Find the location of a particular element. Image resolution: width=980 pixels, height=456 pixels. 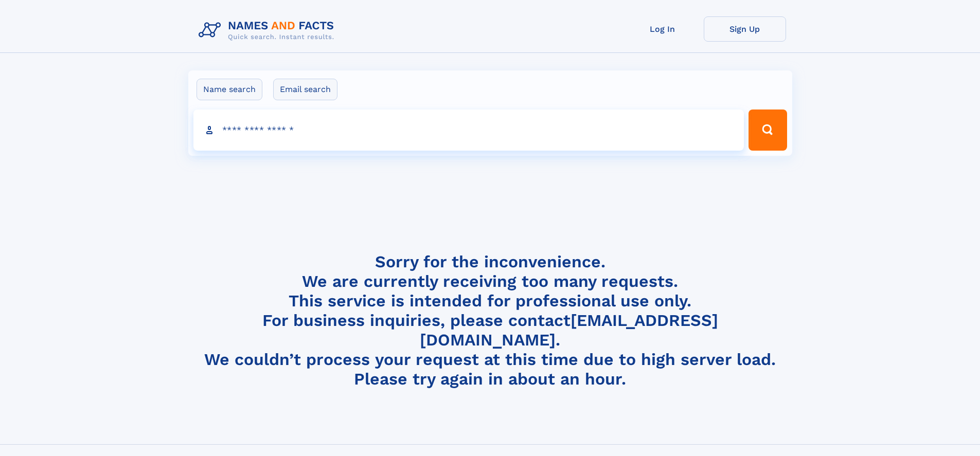

a: Log In is located at coordinates (663, 29).